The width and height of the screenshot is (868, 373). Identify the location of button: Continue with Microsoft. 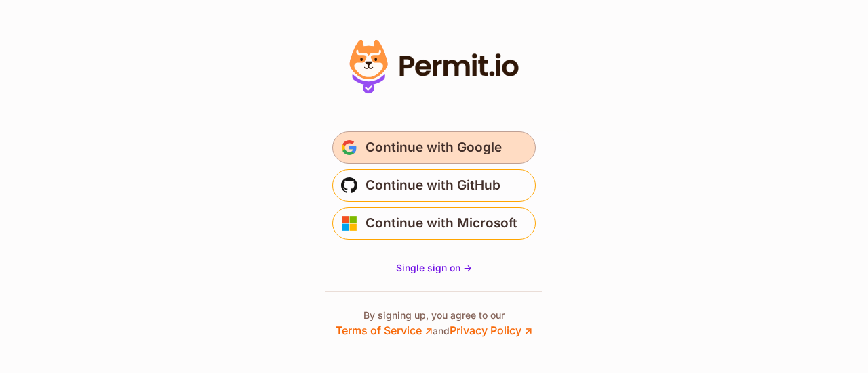
(434, 223).